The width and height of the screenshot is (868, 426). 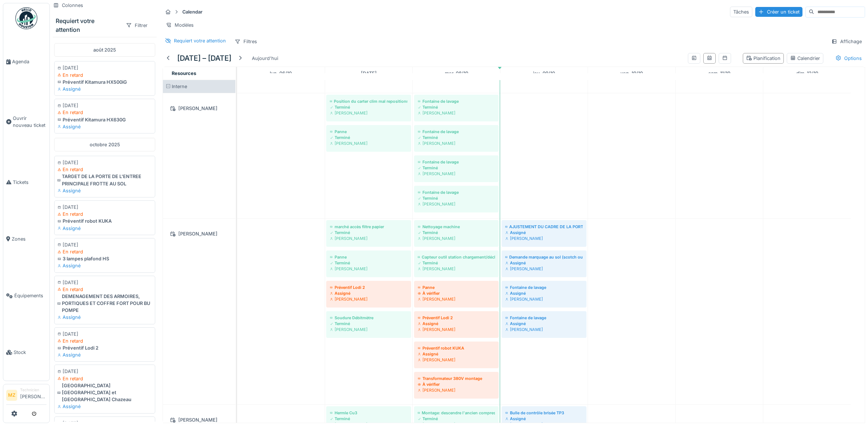 I want to click on div: Soudure Débitmètre, so click(x=369, y=318).